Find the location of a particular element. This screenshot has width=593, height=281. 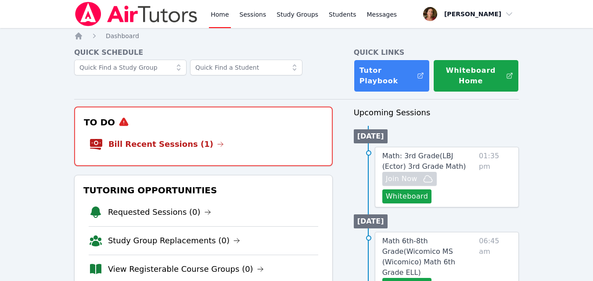

a: Study Group Replacements (0) is located at coordinates (174, 241).